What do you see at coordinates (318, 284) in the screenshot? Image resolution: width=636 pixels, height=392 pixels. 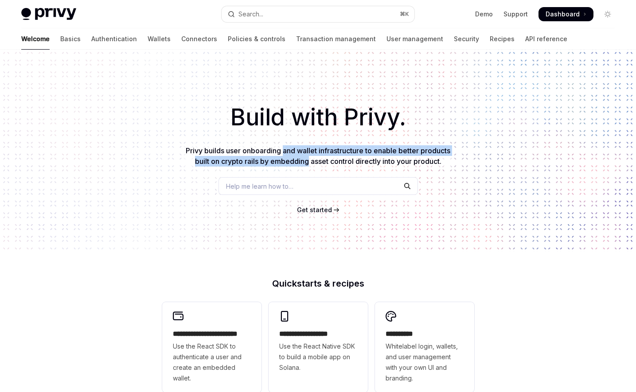 I see `h2: Quickstarts & recipes` at bounding box center [318, 284].